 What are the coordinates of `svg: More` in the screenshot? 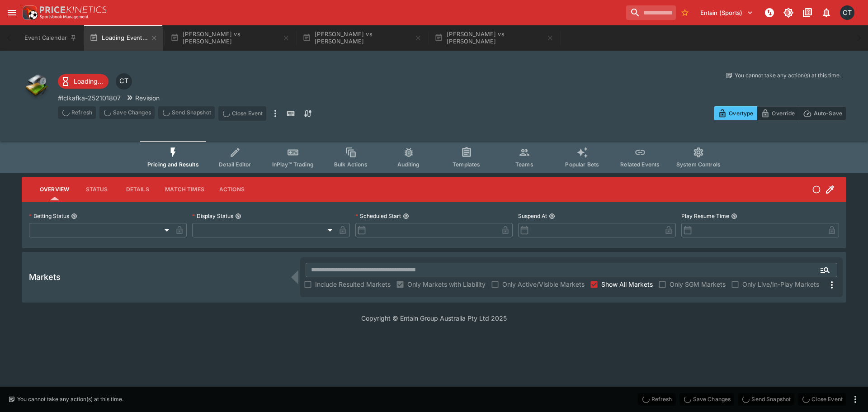 It's located at (832, 285).